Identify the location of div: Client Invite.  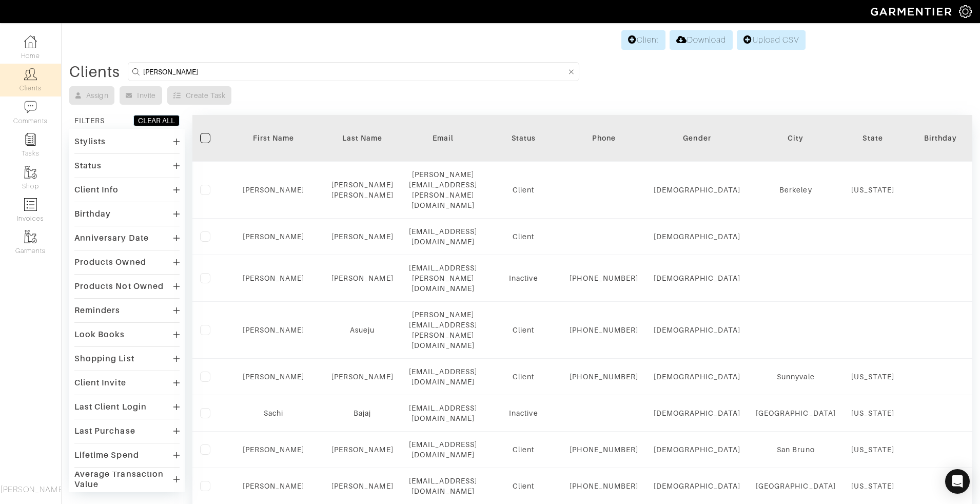
(100, 383).